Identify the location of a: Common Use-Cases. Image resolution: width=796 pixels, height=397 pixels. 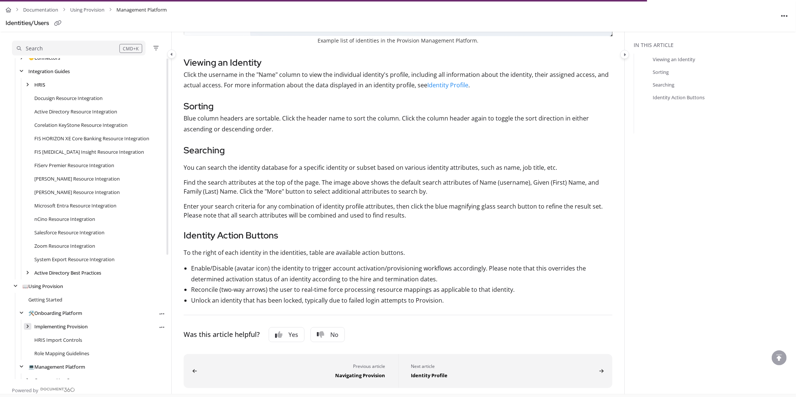
(57, 381).